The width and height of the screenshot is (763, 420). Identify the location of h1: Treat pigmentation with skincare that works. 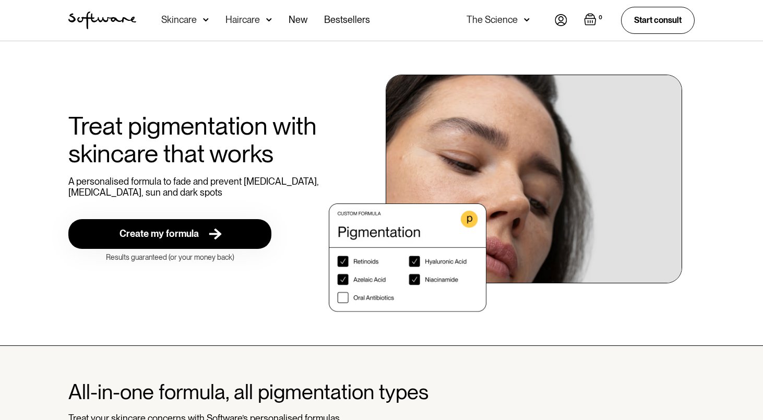
(196, 140).